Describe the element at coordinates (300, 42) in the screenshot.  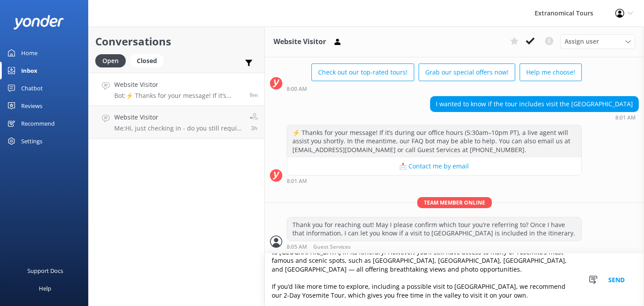
I see `h3: Website Visitor` at that location.